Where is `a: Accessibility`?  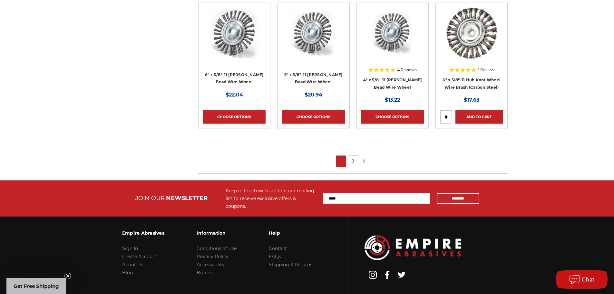 a: Accessibility is located at coordinates (211, 265).